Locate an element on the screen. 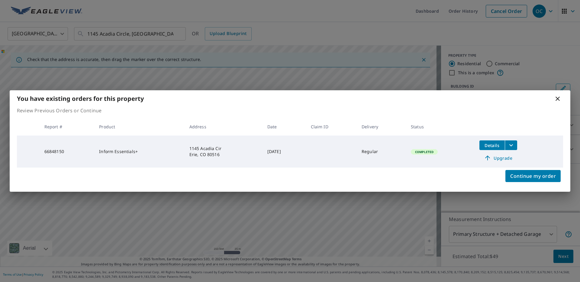  th: Product is located at coordinates (139, 127).